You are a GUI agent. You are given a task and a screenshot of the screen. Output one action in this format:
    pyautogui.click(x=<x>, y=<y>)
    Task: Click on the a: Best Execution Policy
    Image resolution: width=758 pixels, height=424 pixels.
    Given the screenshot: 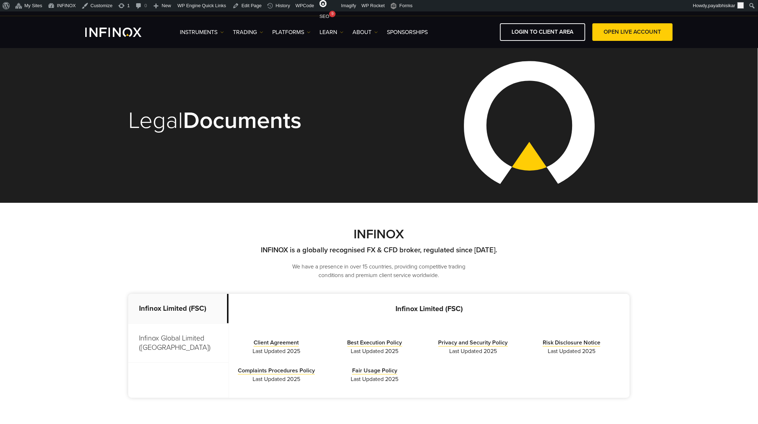 What is the action you would take?
    pyautogui.click(x=375, y=342)
    